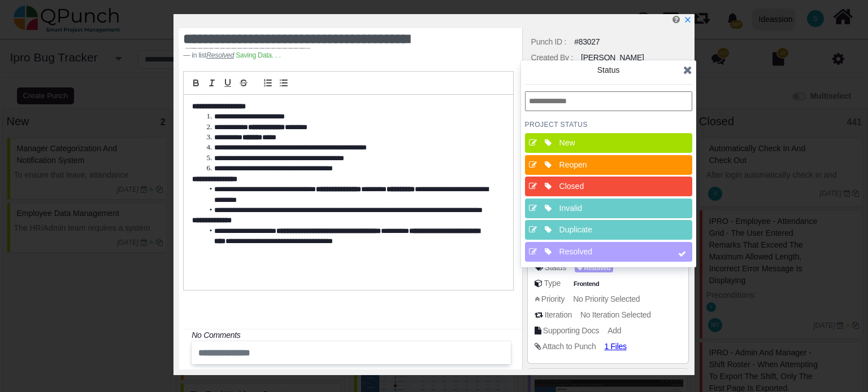  What do you see at coordinates (615, 346) in the screenshot?
I see `span: 1 Files` at bounding box center [615, 346].